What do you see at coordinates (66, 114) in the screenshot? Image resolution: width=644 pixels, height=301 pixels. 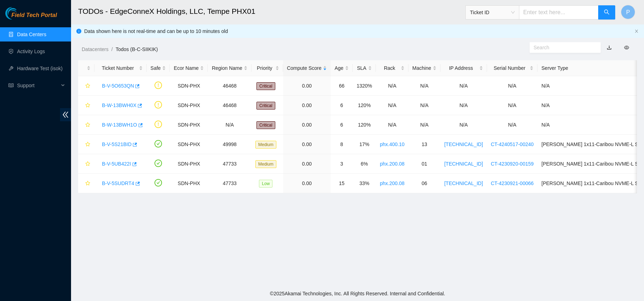 I see `span: double-left` at bounding box center [66, 114].